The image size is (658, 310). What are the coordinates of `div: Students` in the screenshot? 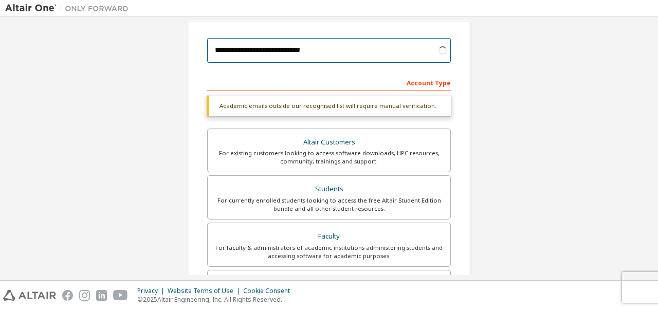 It's located at (329, 189).